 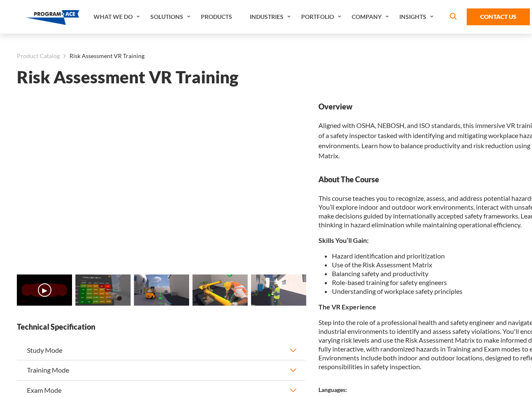 I want to click on button: Study Mode, so click(x=161, y=351).